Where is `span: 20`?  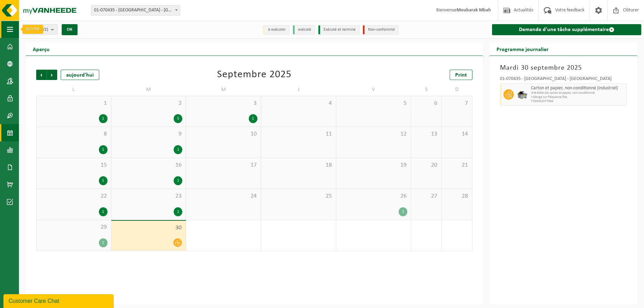 span: 20 is located at coordinates (426, 165).